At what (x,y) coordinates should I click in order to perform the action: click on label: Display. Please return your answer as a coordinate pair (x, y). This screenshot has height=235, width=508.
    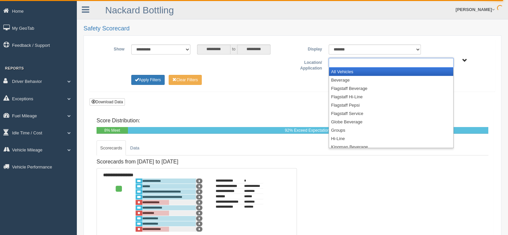
    Looking at the image, I should click on (309, 48).